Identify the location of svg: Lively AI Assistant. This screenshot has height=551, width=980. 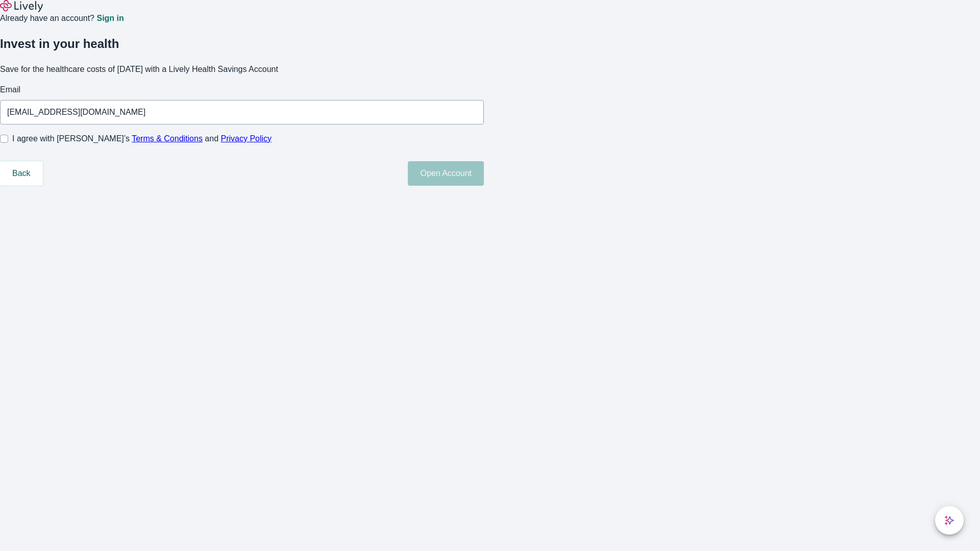
(949, 520).